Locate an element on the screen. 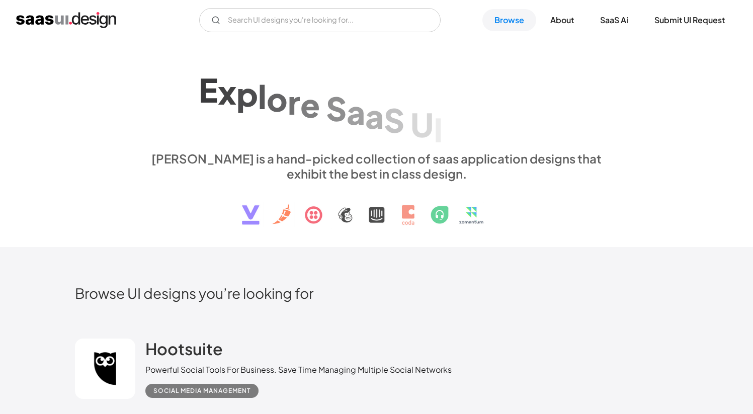 The height and width of the screenshot is (414, 753). a: Hootsuite is located at coordinates (184, 351).